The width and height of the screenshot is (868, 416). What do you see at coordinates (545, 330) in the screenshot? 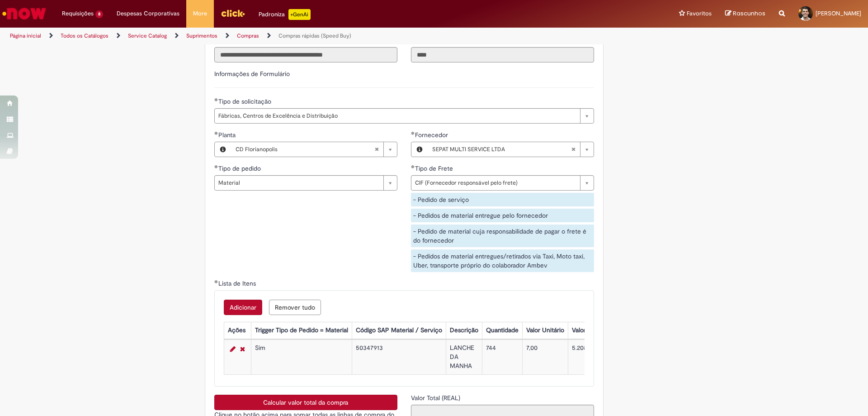
I see `th: Valor Unitário` at bounding box center [545, 330].